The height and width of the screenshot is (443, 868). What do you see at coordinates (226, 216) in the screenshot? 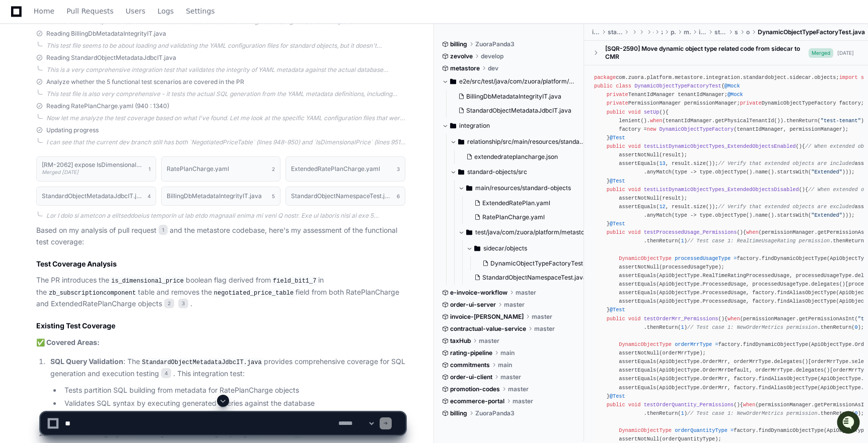
I see `div: Lor I dolo si ametcon a elitseddoeius temporin ut lab etdo magnaali enima mi veni Q nostr. Exe ul...` at bounding box center [226, 216].